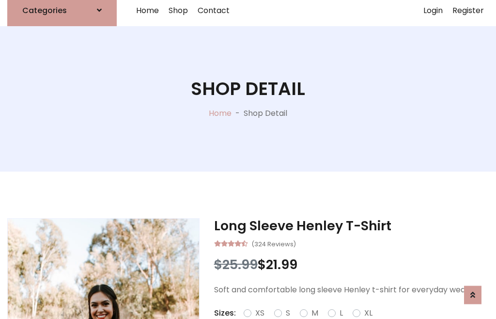  What do you see at coordinates (315, 313) in the screenshot?
I see `label: M` at bounding box center [315, 313].